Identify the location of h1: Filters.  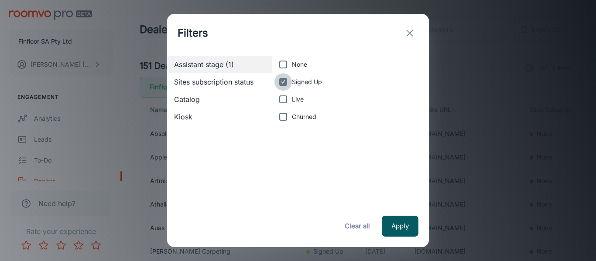
(193, 33).